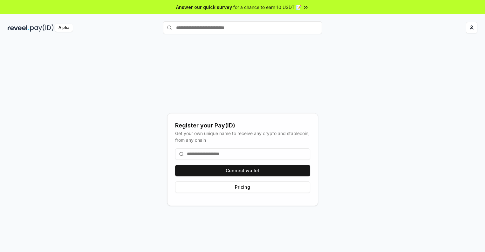 The height and width of the screenshot is (252, 485). What do you see at coordinates (243, 137) in the screenshot?
I see `div: Get your own unique name to receive any crypto and stablecoin, from any chain` at bounding box center [243, 137].